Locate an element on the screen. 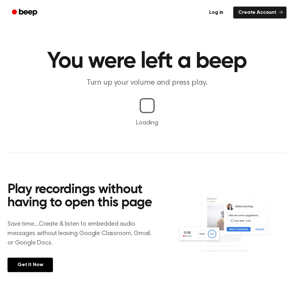 The width and height of the screenshot is (294, 289). a: Log in is located at coordinates (216, 13).